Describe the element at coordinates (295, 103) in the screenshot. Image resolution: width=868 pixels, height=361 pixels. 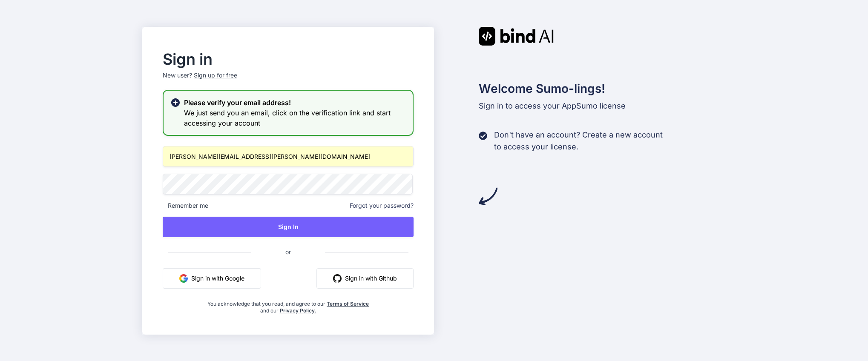
I see `h2: Please verify your email address!` at that location.